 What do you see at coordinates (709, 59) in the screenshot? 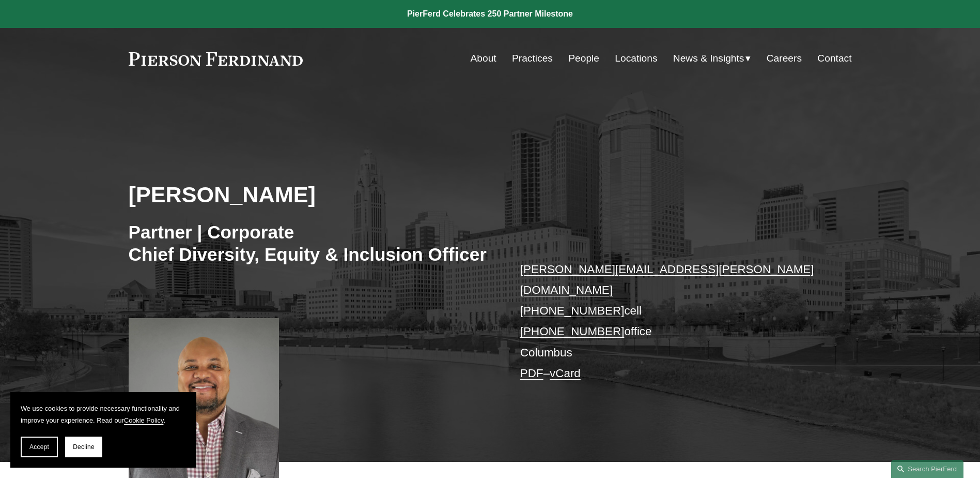
I see `span: News & Insights` at bounding box center [709, 59].